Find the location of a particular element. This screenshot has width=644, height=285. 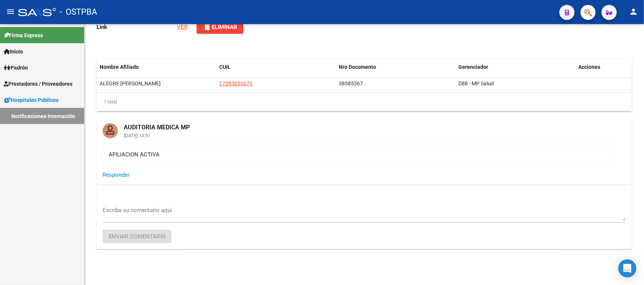

span: Nro Documento is located at coordinates (358, 67).